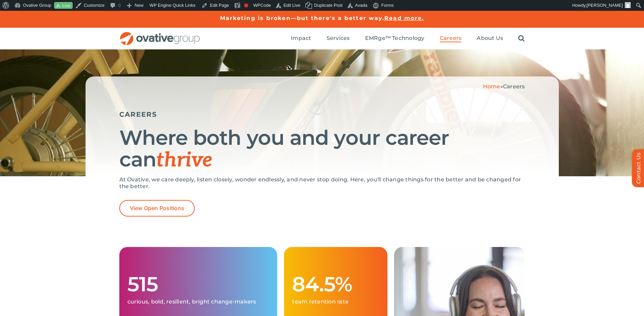 The image size is (644, 316). What do you see at coordinates (492, 86) in the screenshot?
I see `a: Home` at bounding box center [492, 86].